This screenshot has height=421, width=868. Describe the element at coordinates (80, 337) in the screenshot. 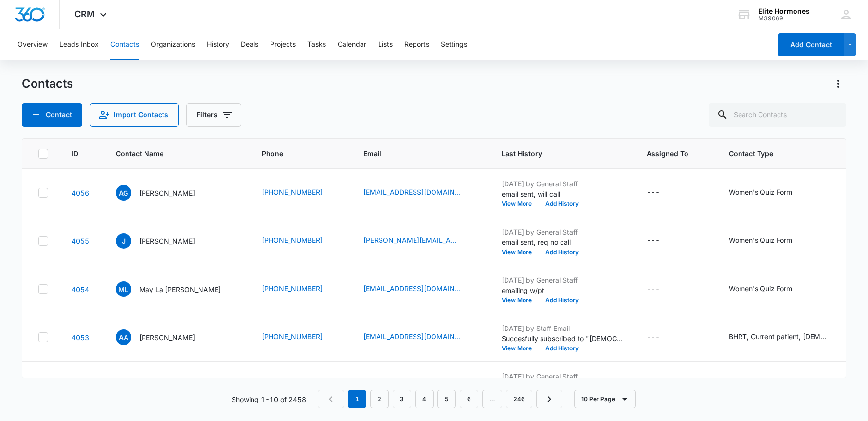

I see `a: Navigate to contact details page for Anne Alesauskas` at that location.